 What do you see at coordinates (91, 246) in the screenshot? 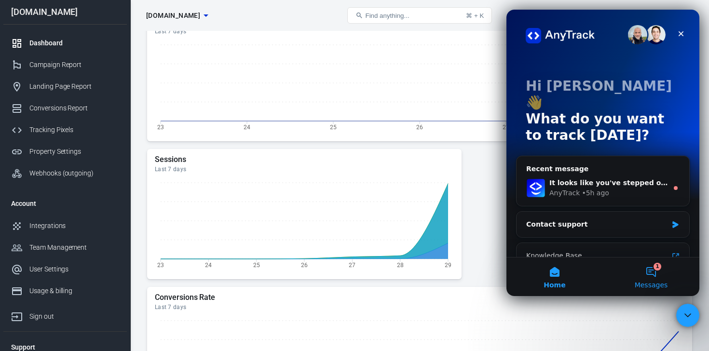
I see `div: Knowledge Base` at bounding box center [91, 246].